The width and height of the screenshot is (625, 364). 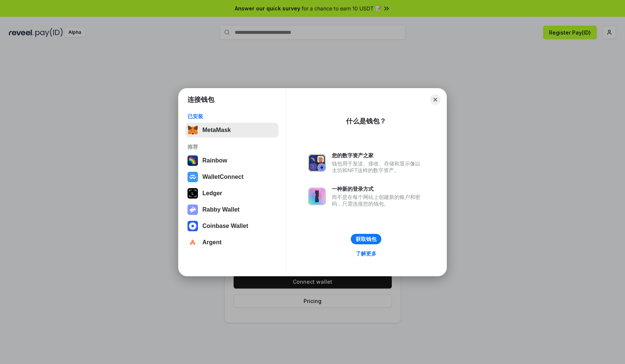 What do you see at coordinates (232, 147) in the screenshot?
I see `div: 推荐` at bounding box center [232, 147].